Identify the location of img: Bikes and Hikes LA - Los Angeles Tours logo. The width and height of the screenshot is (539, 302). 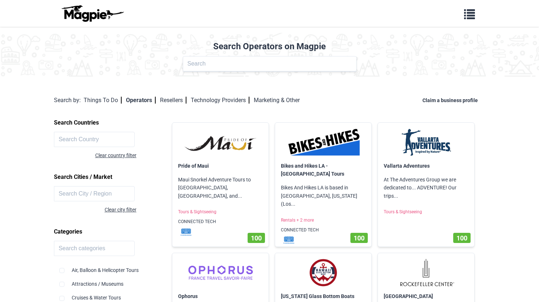
(323, 142).